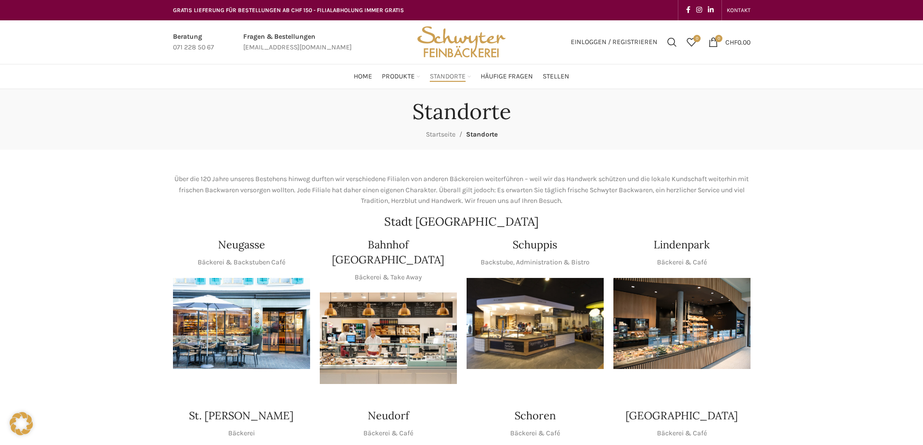  Describe the element at coordinates (699, 10) in the screenshot. I see `a: Instagram social link` at that location.